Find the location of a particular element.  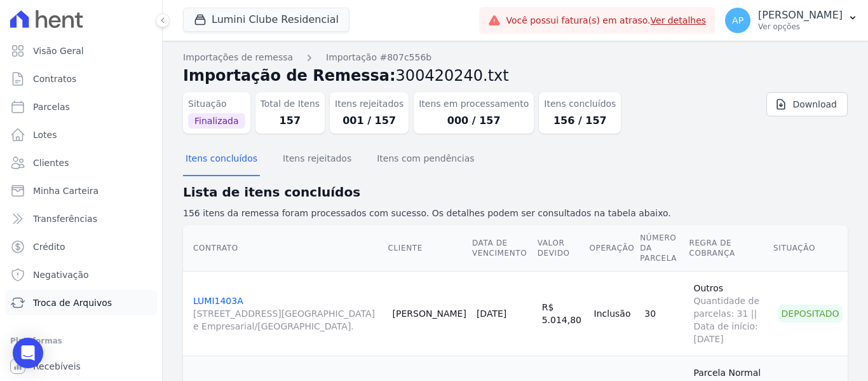

span: Troca de Arquivos is located at coordinates (72, 302).